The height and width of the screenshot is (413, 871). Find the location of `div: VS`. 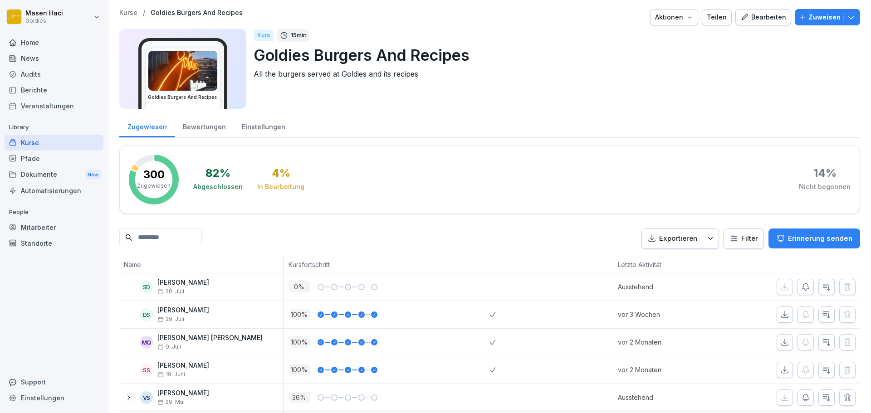

div: VS is located at coordinates (146, 398).